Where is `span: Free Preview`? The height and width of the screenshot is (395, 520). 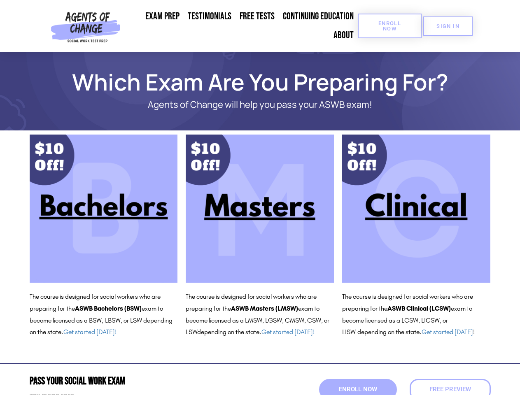 span: Free Preview is located at coordinates (450, 390).